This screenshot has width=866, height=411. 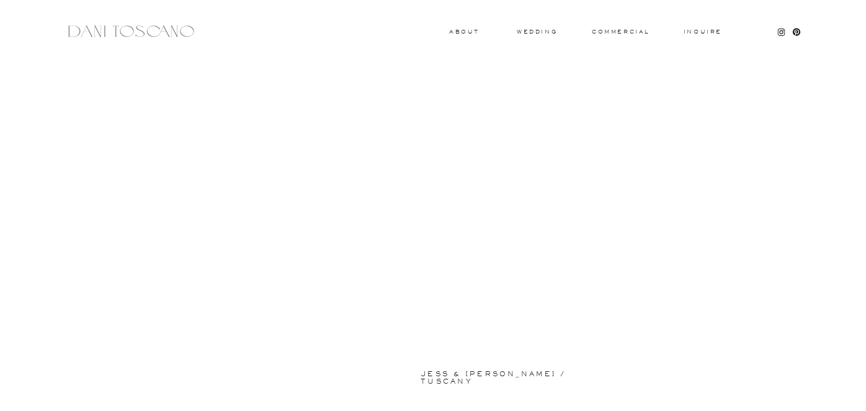 What do you see at coordinates (537, 31) in the screenshot?
I see `h3: wedding` at bounding box center [537, 31].